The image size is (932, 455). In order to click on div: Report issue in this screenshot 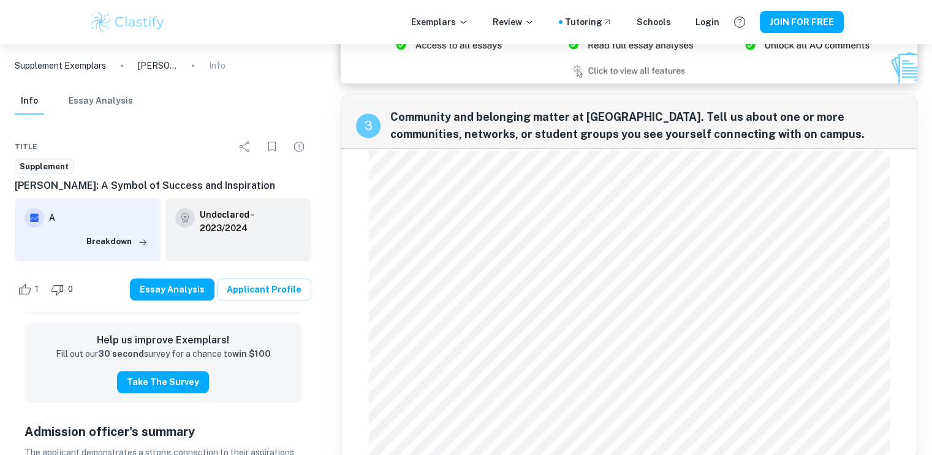, I will do `click(299, 147)`.